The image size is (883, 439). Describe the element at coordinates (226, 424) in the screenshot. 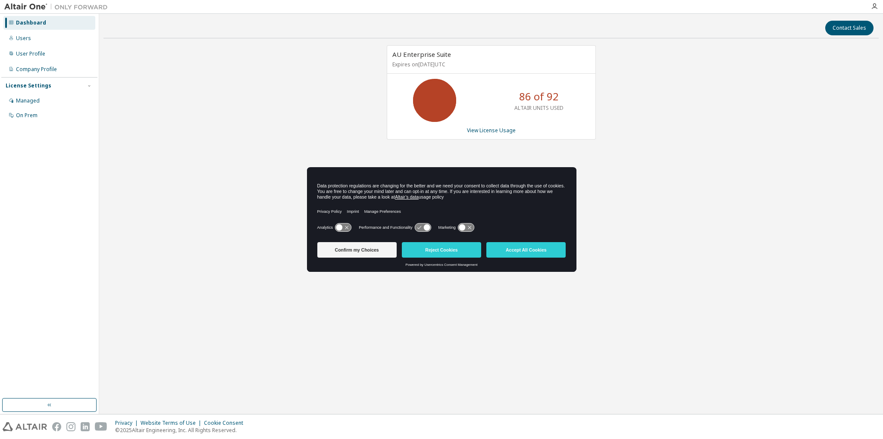

I see `div: Cookie Consent` at that location.